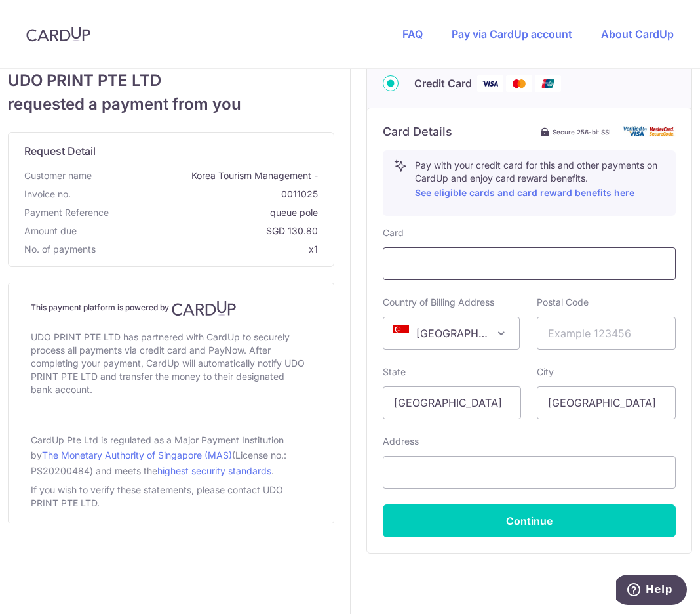 The height and width of the screenshot is (614, 700). What do you see at coordinates (563, 302) in the screenshot?
I see `label: Postal Code` at bounding box center [563, 302].